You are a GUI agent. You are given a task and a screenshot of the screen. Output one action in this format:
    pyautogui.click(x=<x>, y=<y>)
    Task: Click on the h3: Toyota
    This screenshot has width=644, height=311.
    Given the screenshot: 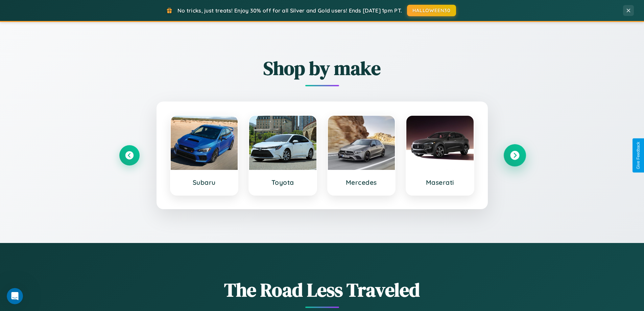 What is the action you would take?
    pyautogui.click(x=282, y=182)
    